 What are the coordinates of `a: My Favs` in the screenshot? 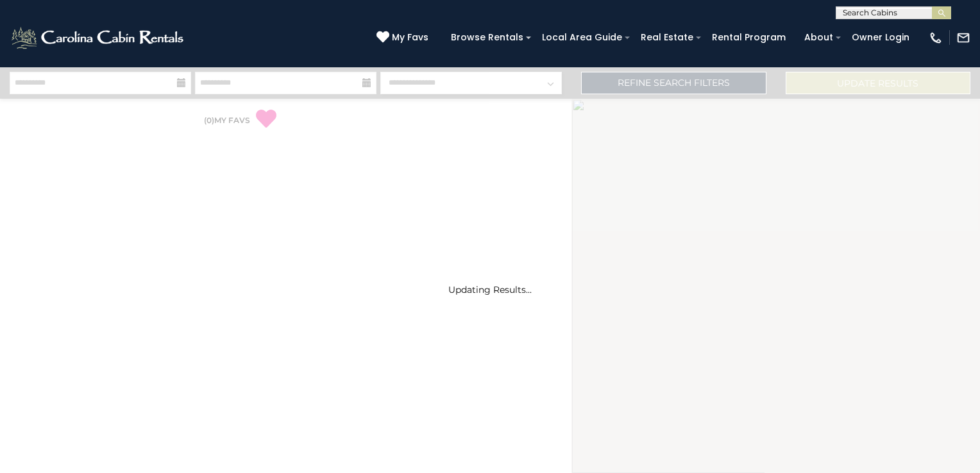 It's located at (404, 38).